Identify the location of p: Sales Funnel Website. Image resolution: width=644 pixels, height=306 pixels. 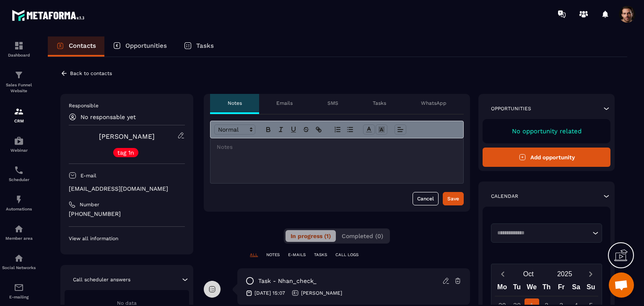
(19, 88).